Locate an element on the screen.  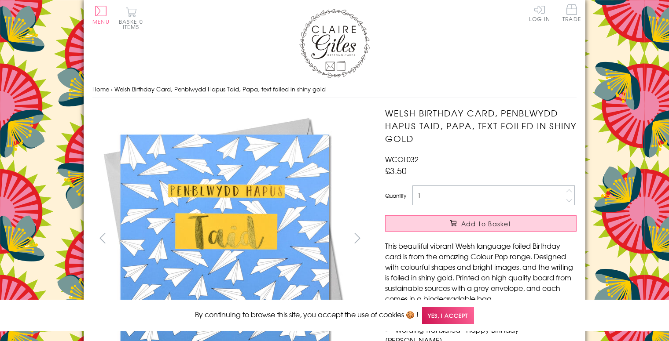
nav: breadcrumbs is located at coordinates (334, 89).